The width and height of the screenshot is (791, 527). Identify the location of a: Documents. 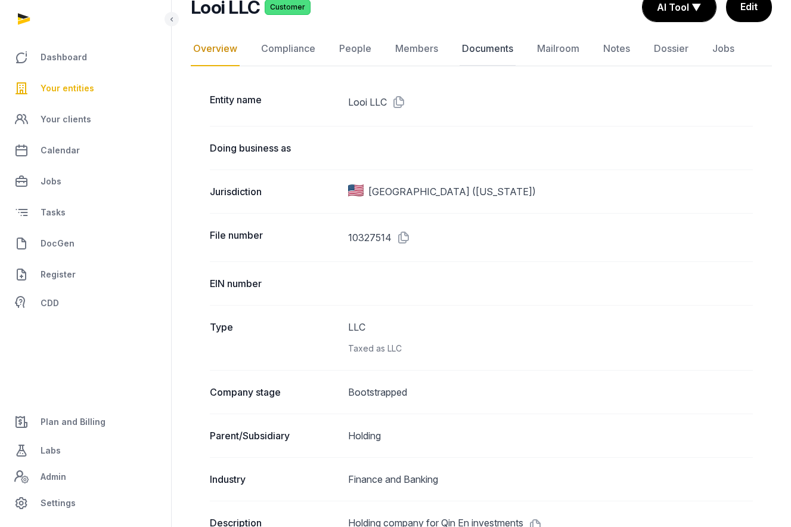
(488, 49).